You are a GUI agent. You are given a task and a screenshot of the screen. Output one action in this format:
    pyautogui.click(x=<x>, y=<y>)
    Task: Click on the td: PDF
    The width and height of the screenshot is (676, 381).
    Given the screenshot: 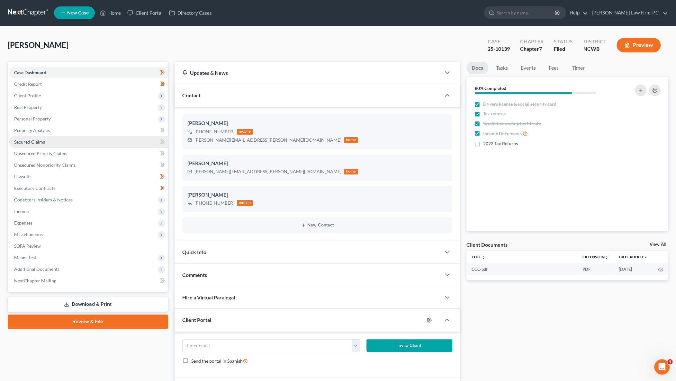 What is the action you would take?
    pyautogui.click(x=595, y=269)
    